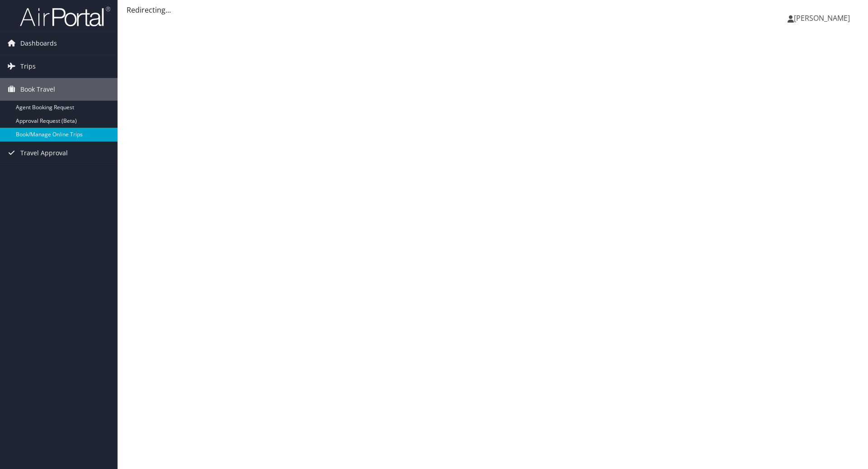 The image size is (868, 469). Describe the element at coordinates (44, 153) in the screenshot. I see `span: Travel Approval` at that location.